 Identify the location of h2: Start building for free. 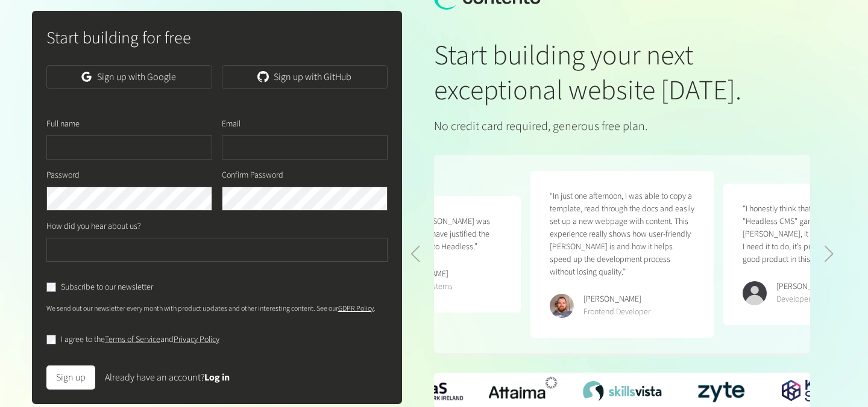
(217, 38).